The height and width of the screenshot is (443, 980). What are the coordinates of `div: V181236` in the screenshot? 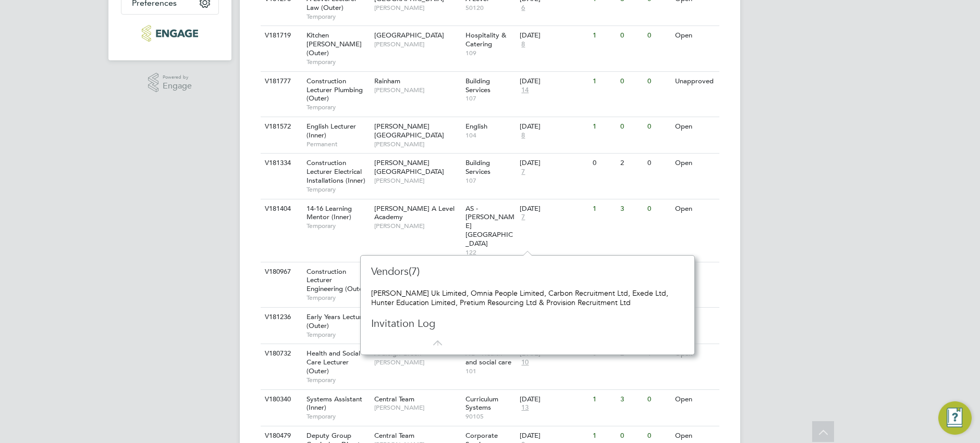 It's located at (281, 317).